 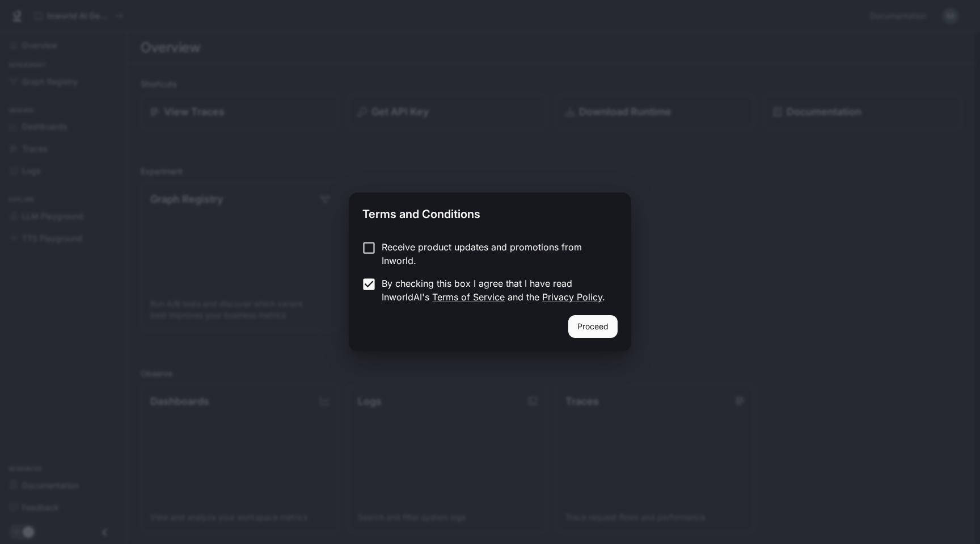 I want to click on a: Privacy Policy, so click(x=573, y=297).